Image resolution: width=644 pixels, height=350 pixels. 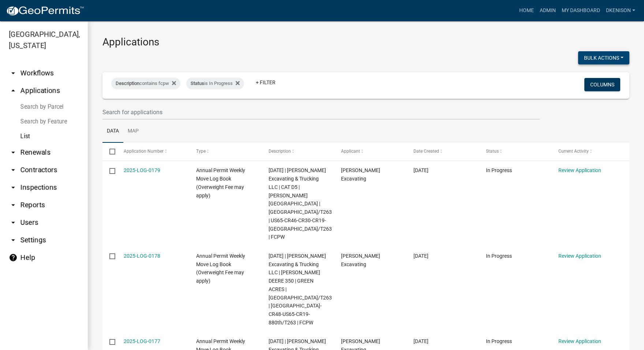 I want to click on button: Columns, so click(x=602, y=85).